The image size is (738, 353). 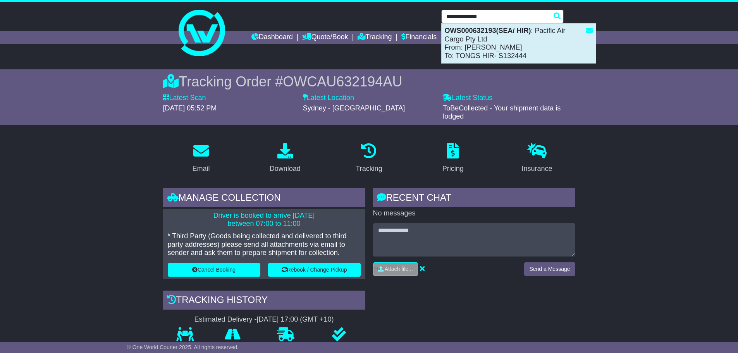 I want to click on span: © One World Courier 2025. All rights reserved., so click(x=183, y=347).